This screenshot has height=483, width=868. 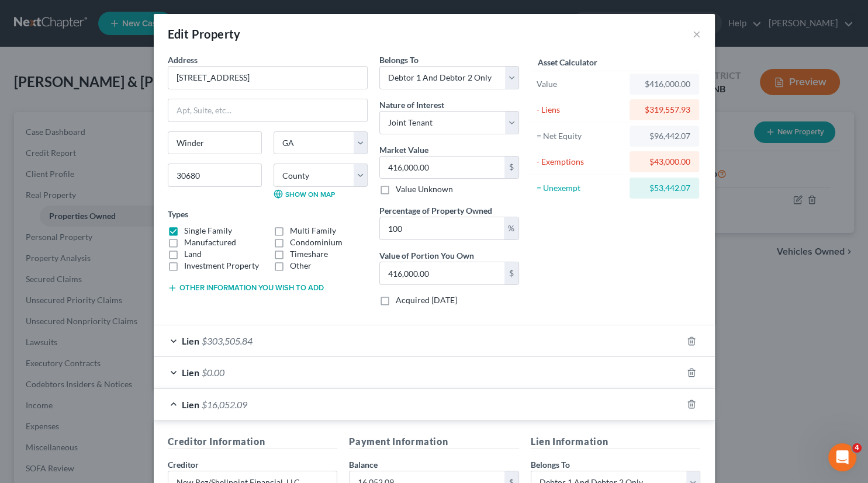 What do you see at coordinates (581, 161) in the screenshot?
I see `div: - Exemptions` at bounding box center [581, 161].